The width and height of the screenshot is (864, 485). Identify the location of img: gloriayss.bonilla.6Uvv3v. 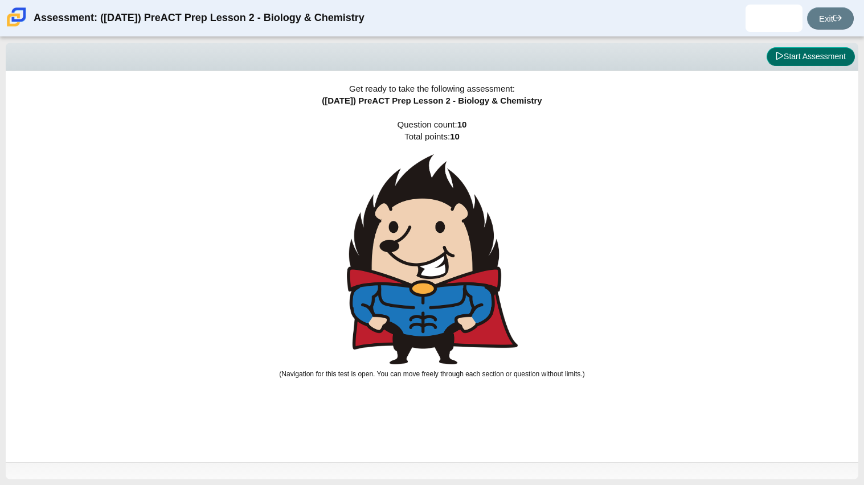
(774, 18).